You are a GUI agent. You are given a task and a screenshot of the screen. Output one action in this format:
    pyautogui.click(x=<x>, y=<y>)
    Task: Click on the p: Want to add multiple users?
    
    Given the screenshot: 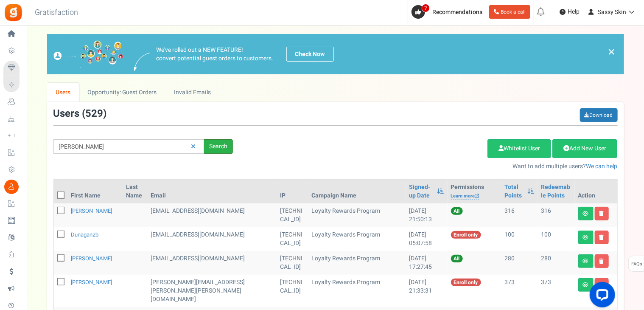 What is the action you would take?
    pyautogui.click(x=432, y=167)
    